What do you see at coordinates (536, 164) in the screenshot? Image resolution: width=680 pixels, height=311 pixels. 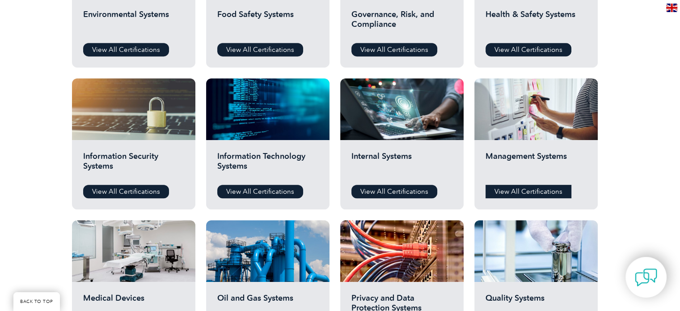 I see `h2: Management Systems` at bounding box center [536, 164].